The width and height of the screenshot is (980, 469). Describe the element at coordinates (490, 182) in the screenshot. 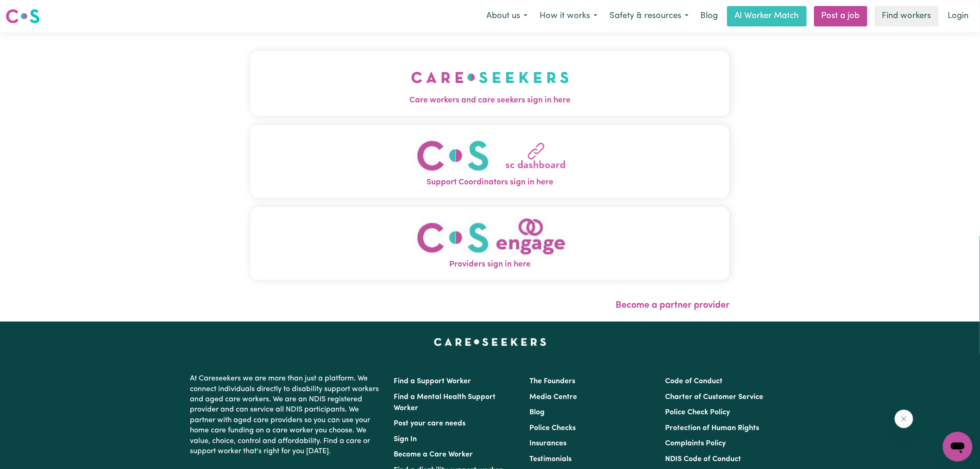

I see `span: Support Coordinators sign in here` at that location.